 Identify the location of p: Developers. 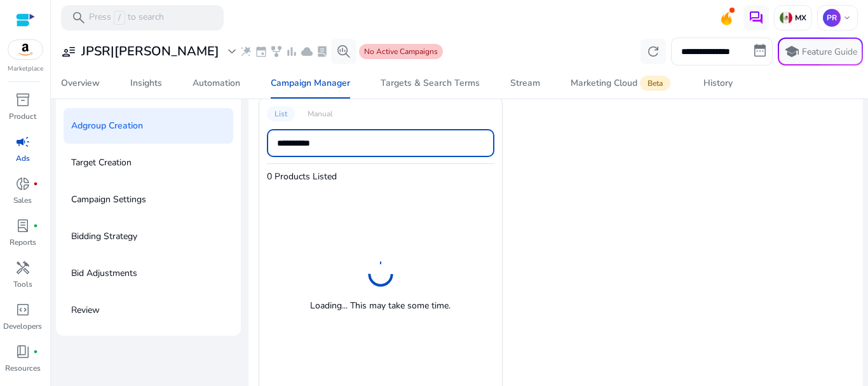
(22, 326).